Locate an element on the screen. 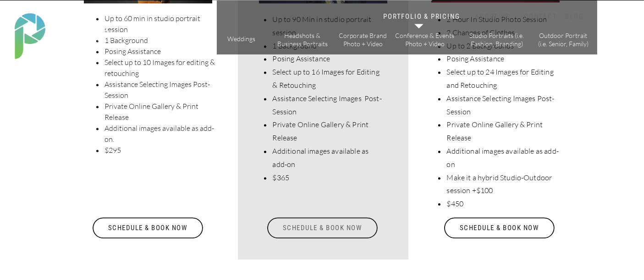  p: Conference & Events Photo + Video is located at coordinates (425, 39).